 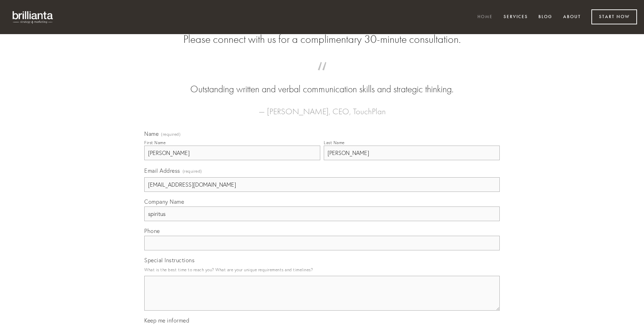 What do you see at coordinates (516, 17) in the screenshot?
I see `a: Services` at bounding box center [516, 17].